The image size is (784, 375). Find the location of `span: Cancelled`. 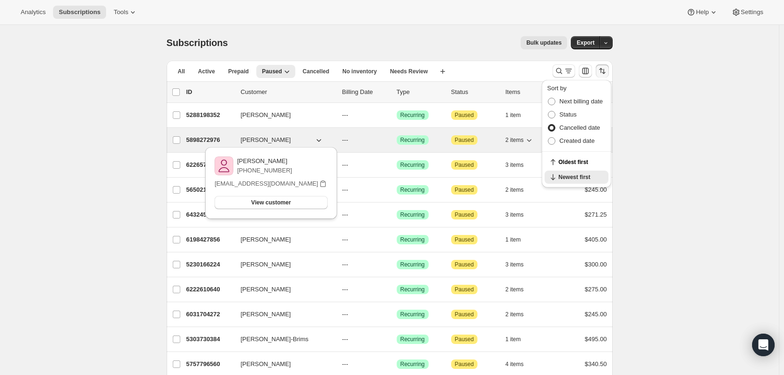

span: Cancelled is located at coordinates (316, 71).